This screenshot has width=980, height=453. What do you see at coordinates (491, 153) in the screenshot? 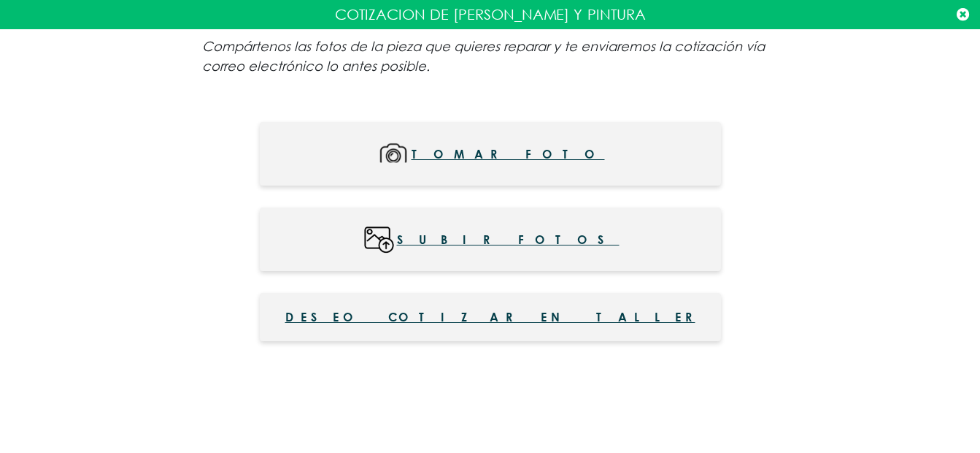
I see `button: Tomar foto` at bounding box center [491, 153].